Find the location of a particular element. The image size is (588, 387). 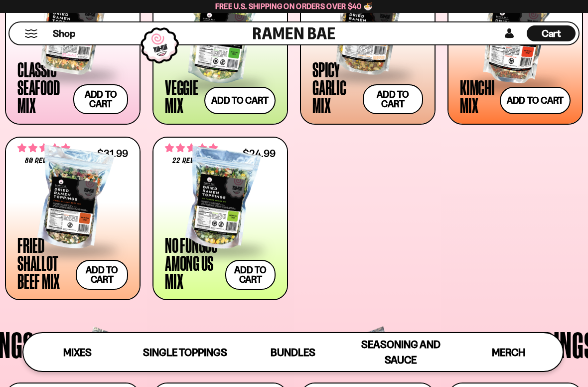

span: Cart is located at coordinates (551, 33).